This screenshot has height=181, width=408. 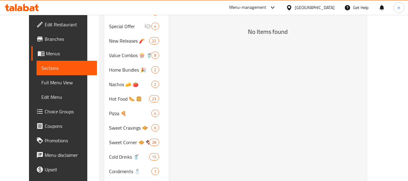 I want to click on a: Branches, so click(x=64, y=39).